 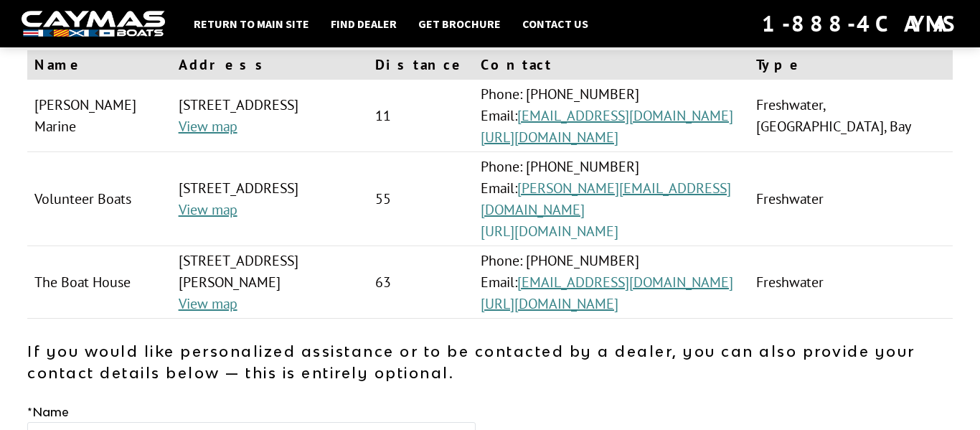 I want to click on th: Contact, so click(x=612, y=64).